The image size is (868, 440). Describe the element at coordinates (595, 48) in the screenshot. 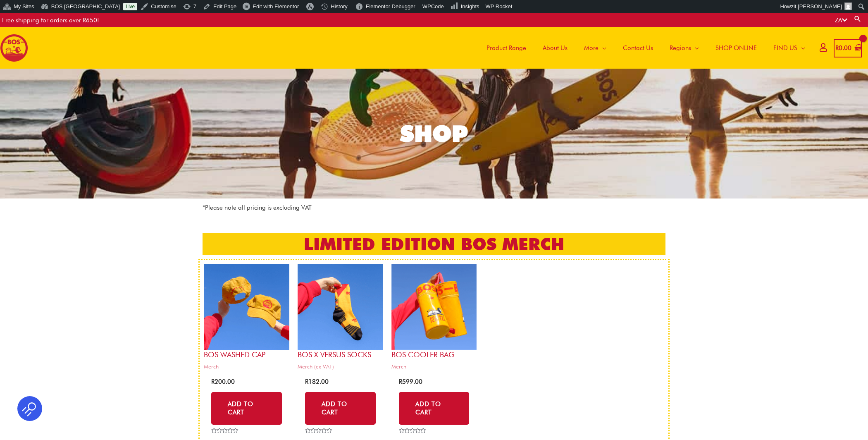

I see `a: More` at that location.